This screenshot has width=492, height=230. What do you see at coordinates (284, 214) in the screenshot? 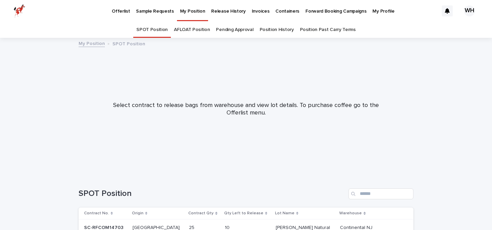
I see `p: Lot Name` at bounding box center [284, 214].